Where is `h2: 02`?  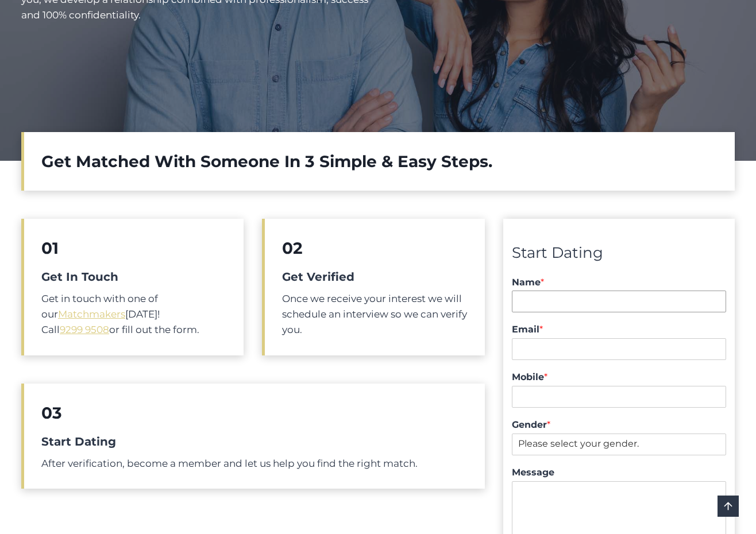
h2: 02 is located at coordinates (374, 248).